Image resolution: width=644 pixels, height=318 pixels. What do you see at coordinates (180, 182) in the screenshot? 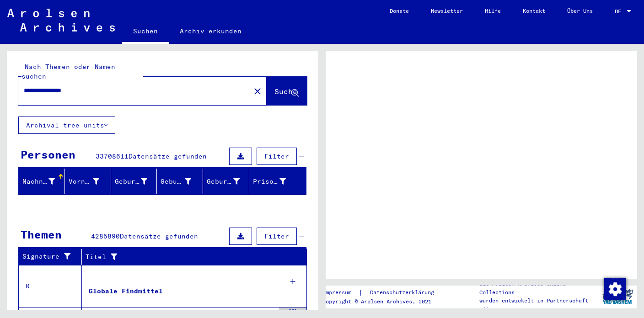
I see `mat-header-cell: Geburt‏` at bounding box center [180, 182].